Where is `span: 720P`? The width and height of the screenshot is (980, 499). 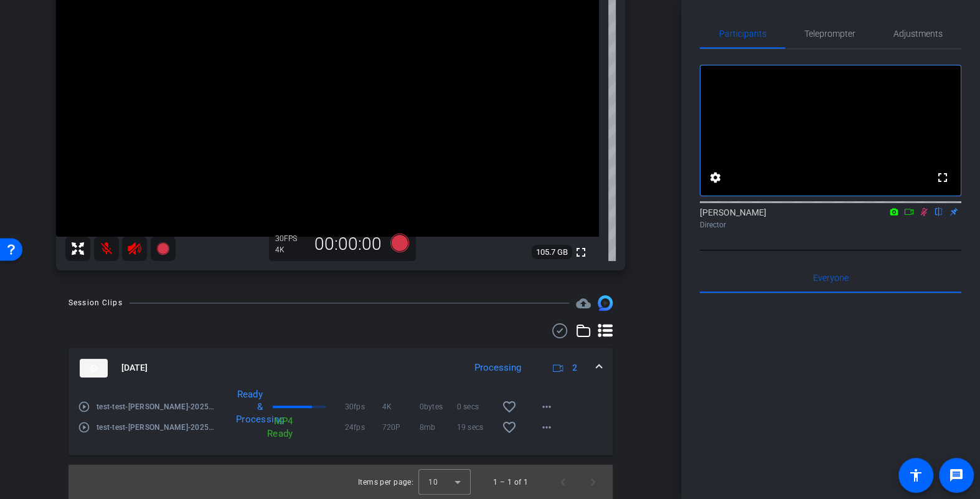
span: 720P is located at coordinates (401, 428).